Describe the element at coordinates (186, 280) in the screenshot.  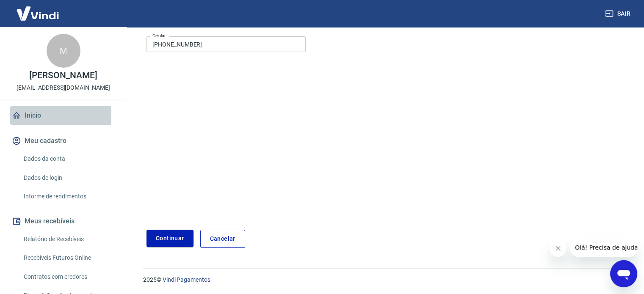
I see `a: Vindi Pagamentos` at that location.